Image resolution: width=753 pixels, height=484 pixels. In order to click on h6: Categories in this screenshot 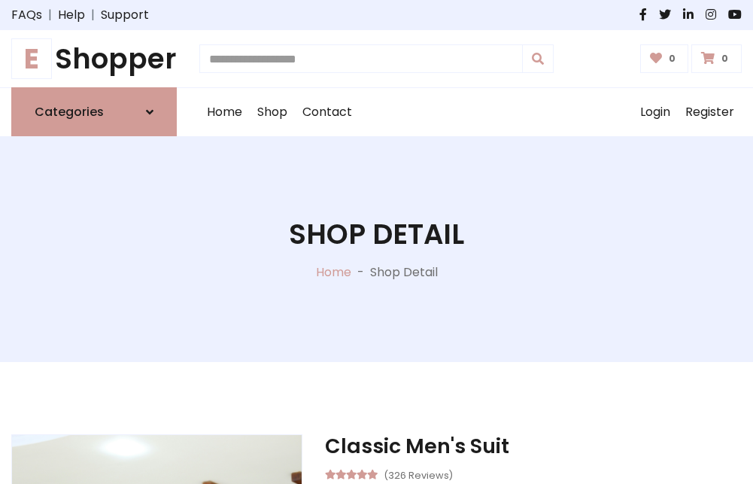, I will do `click(69, 111)`.